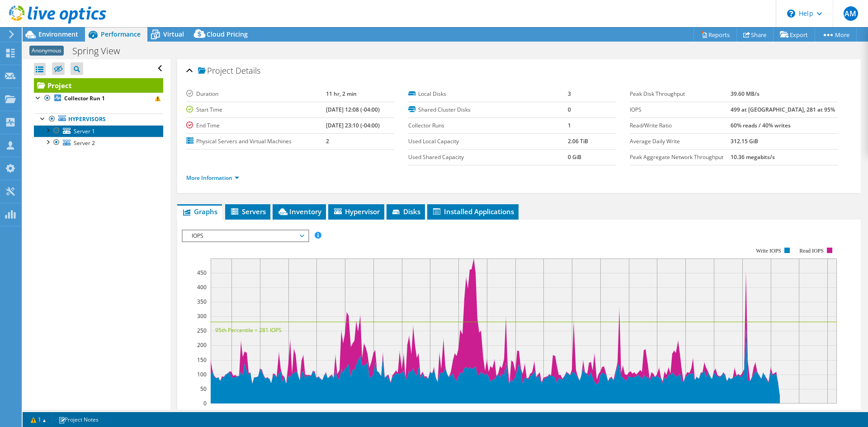 The width and height of the screenshot is (868, 427). Describe the element at coordinates (680, 110) in the screenshot. I see `label: IOPS` at that location.